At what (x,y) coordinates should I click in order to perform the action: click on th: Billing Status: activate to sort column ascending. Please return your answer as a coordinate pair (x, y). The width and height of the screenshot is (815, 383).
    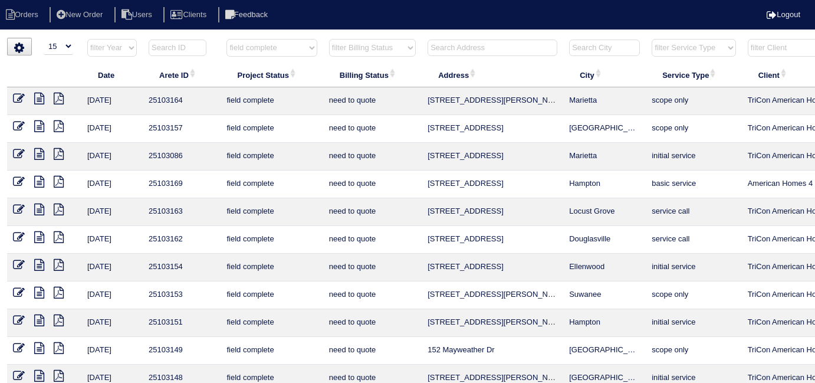
    Looking at the image, I should click on (372, 75).